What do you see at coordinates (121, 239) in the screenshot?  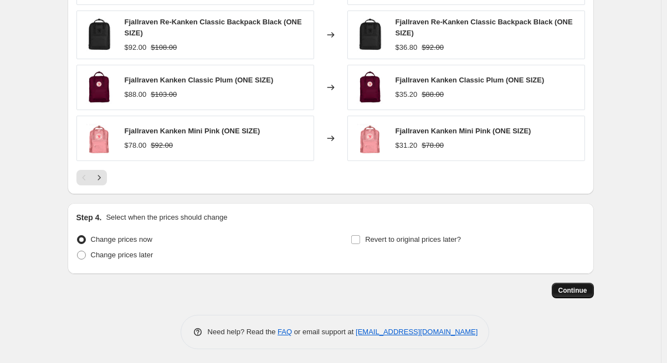 I see `span: Change prices now` at bounding box center [121, 239].